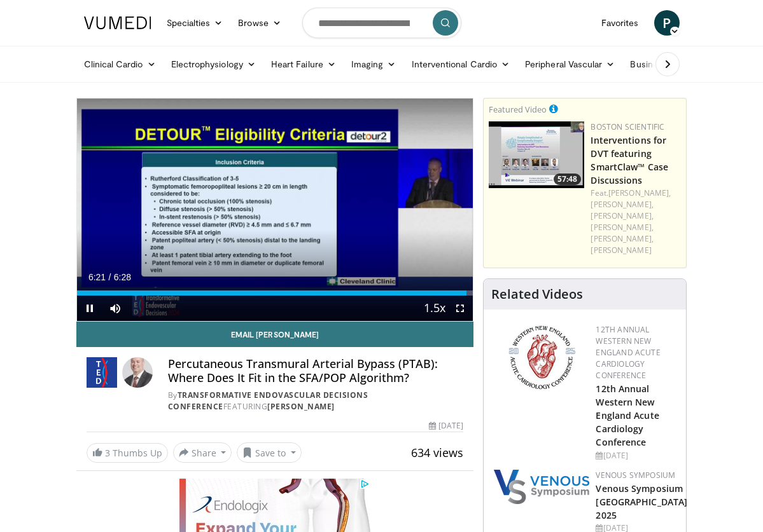 The image size is (763, 532). Describe the element at coordinates (629, 161) in the screenshot. I see `a: Interventions for DVT featuring SmartClaw™ Case Discussions` at that location.